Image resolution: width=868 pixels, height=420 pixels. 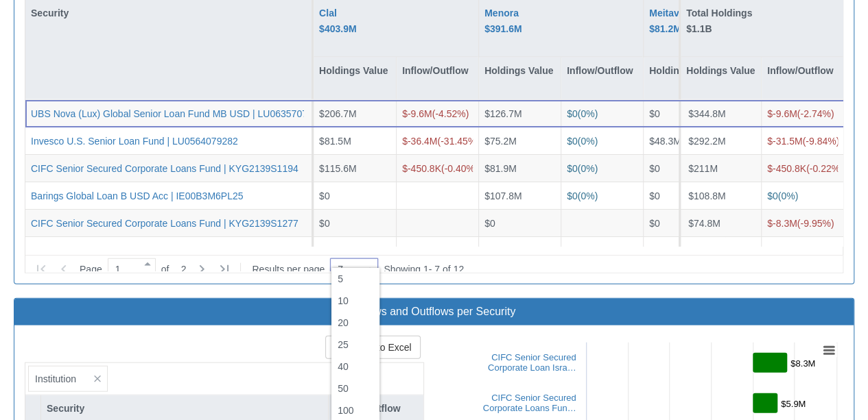 I want to click on div: Showing 1 - 7 of 12, so click(x=423, y=269).